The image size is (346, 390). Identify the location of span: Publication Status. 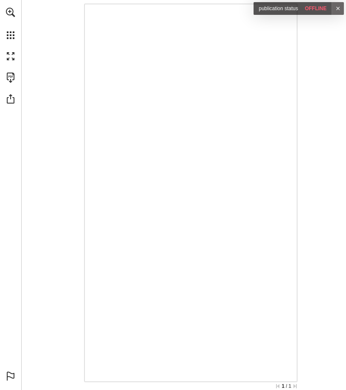
(278, 8).